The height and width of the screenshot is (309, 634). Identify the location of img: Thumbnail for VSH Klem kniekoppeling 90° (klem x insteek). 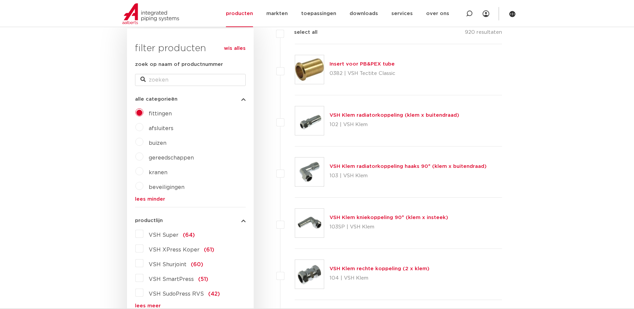
(309, 223).